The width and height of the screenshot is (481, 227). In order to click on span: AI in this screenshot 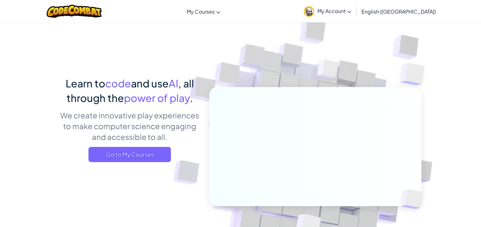, I will do `click(173, 83)`.